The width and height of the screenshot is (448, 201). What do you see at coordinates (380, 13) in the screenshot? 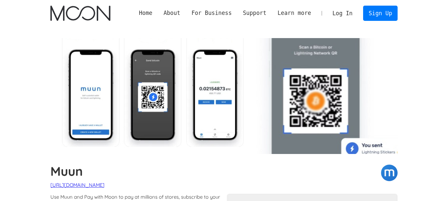
I see `a: Sign Up` at bounding box center [380, 13].